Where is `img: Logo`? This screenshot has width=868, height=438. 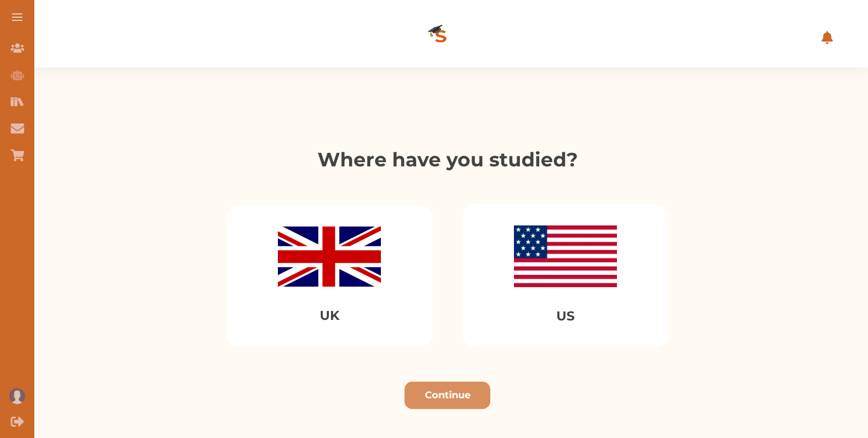 img: Logo is located at coordinates (441, 37).